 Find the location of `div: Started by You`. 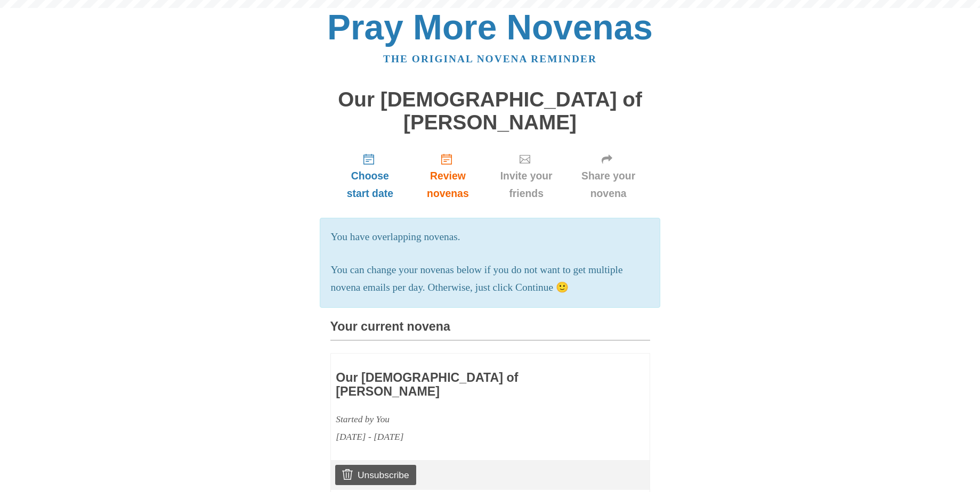

div: Started by You is located at coordinates (459, 419).